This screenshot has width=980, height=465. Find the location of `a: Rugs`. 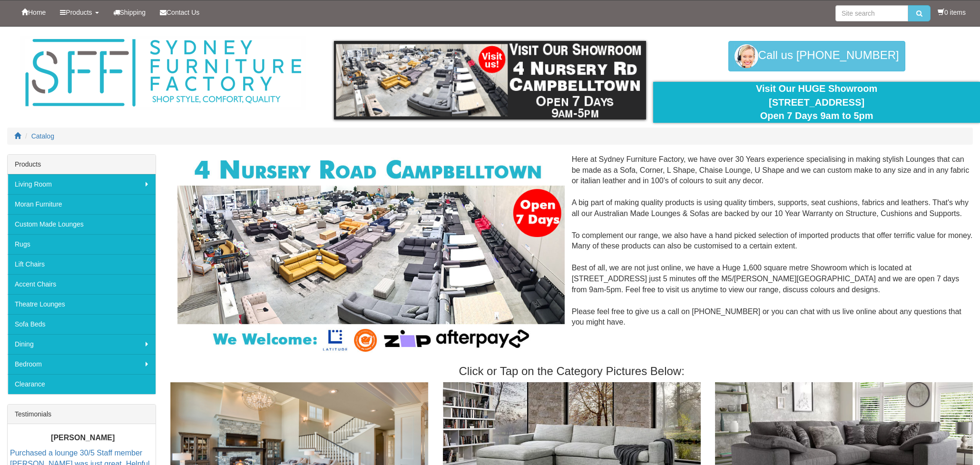

a: Rugs is located at coordinates (81, 244).